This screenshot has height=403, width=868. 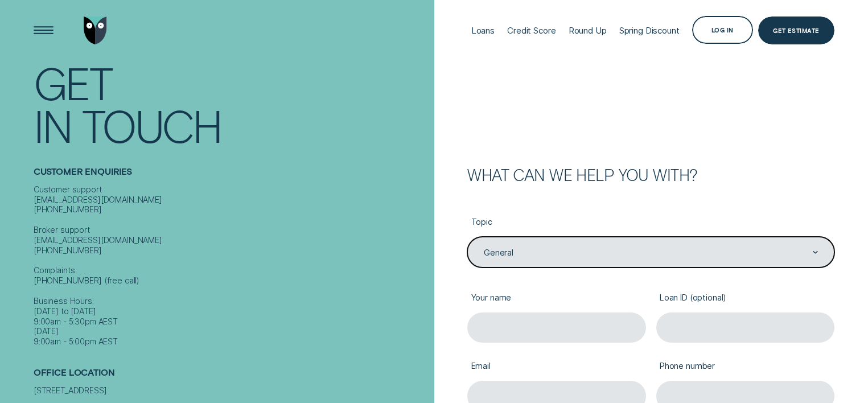 What do you see at coordinates (499, 253) in the screenshot?
I see `div: General` at bounding box center [499, 253].